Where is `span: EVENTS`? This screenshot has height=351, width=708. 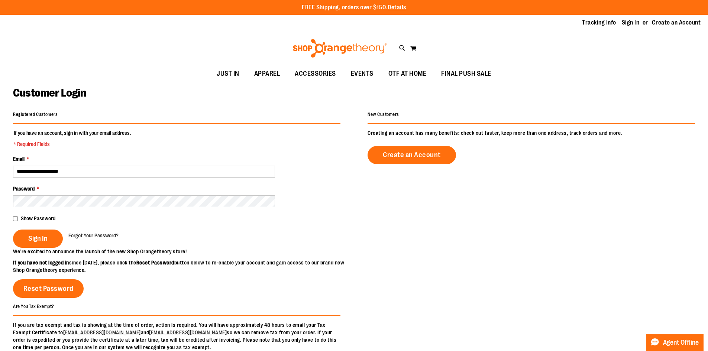
span: EVENTS is located at coordinates (362, 74).